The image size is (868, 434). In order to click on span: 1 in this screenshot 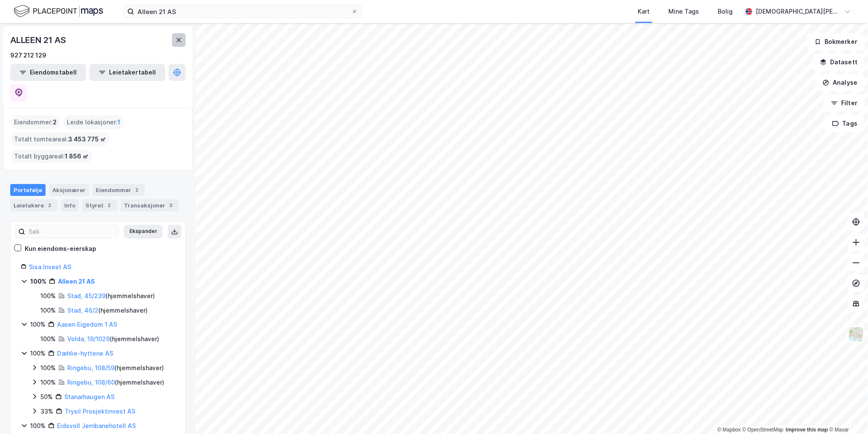, I will do `click(119, 122)`.